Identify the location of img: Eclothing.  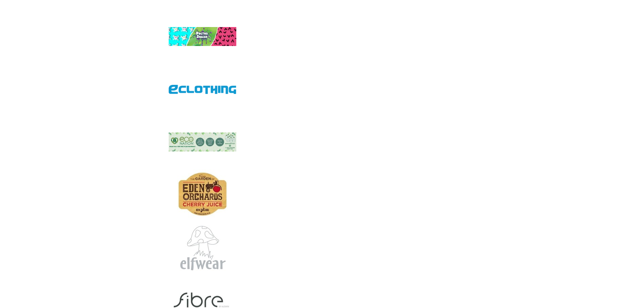
(202, 89).